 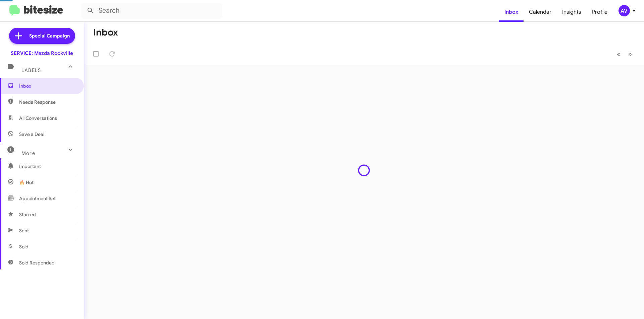 What do you see at coordinates (624, 11) in the screenshot?
I see `button: AV` at bounding box center [624, 11].